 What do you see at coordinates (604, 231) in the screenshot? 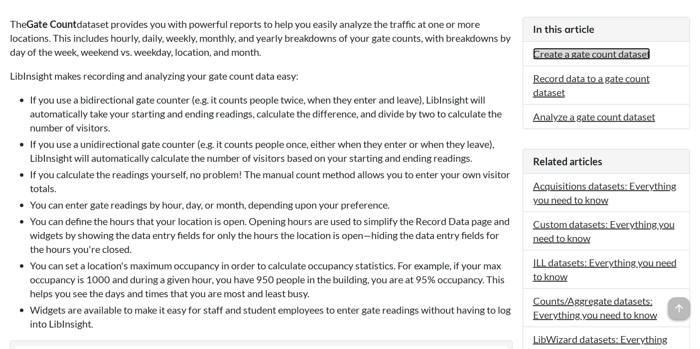
I see `a: Custom datasets: Everything you need to know` at bounding box center [604, 231].